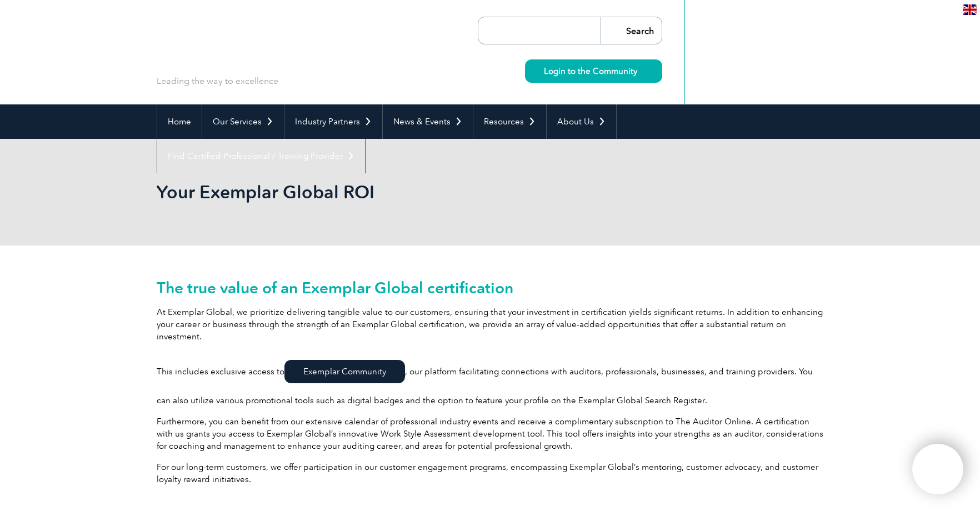 The image size is (980, 511). I want to click on img: svg+xml;nitro-empty-id=MTMzNDoxMTY=-1;base64,PHN2ZyB2aWV3Qm94PSIwIDAgNDAwIDQwMCIgd2lkdGg9IjQwMCIg..., so click(938, 469).